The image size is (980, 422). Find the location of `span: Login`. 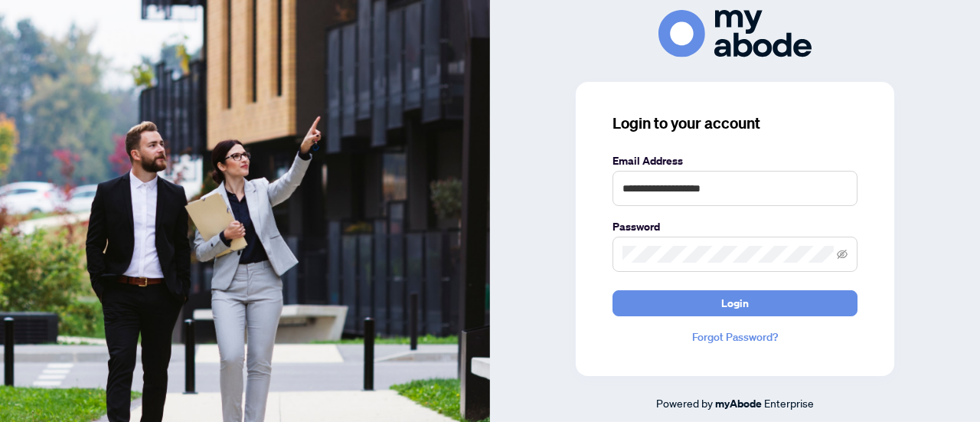

span: Login is located at coordinates (735, 303).